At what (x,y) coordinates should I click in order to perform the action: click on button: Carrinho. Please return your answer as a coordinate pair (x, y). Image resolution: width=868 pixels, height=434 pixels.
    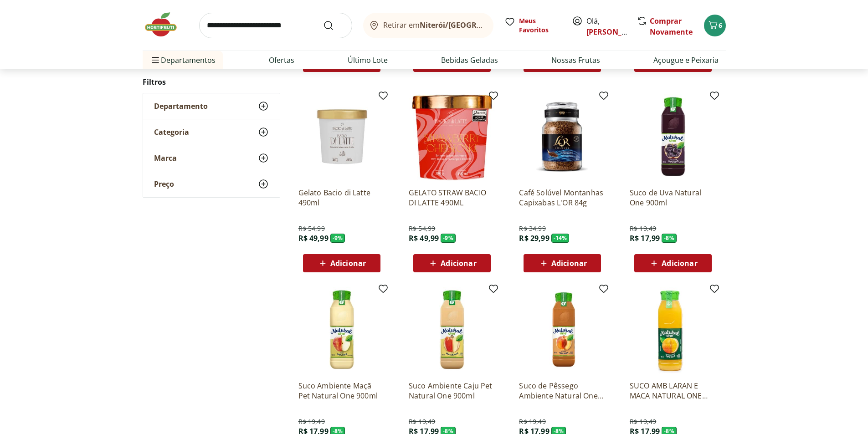
    Looking at the image, I should click on (714, 25).